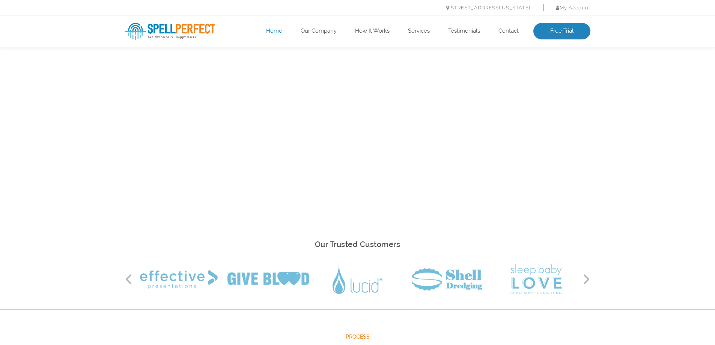  What do you see at coordinates (587, 279) in the screenshot?
I see `button: Next` at bounding box center [587, 279].